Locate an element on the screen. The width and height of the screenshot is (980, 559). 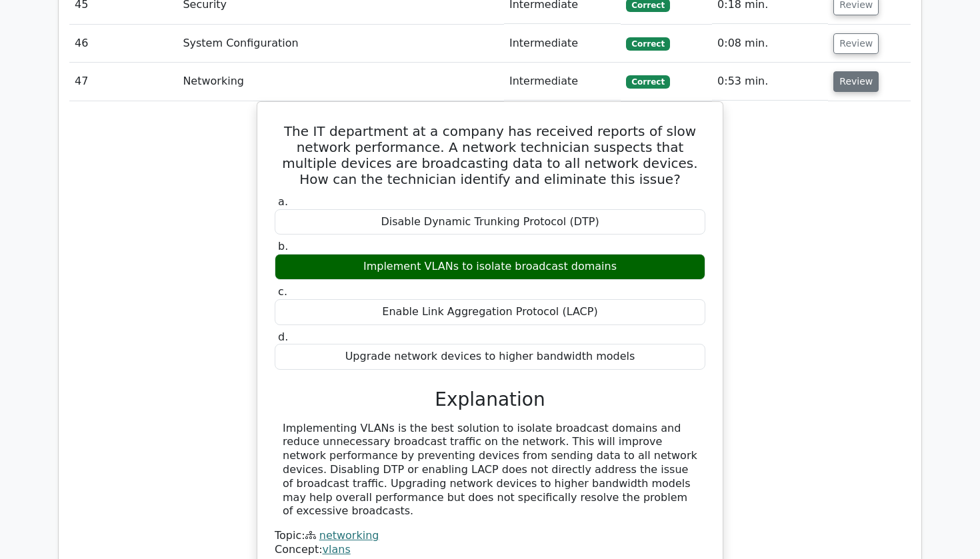
div: Concept: is located at coordinates (490, 550).